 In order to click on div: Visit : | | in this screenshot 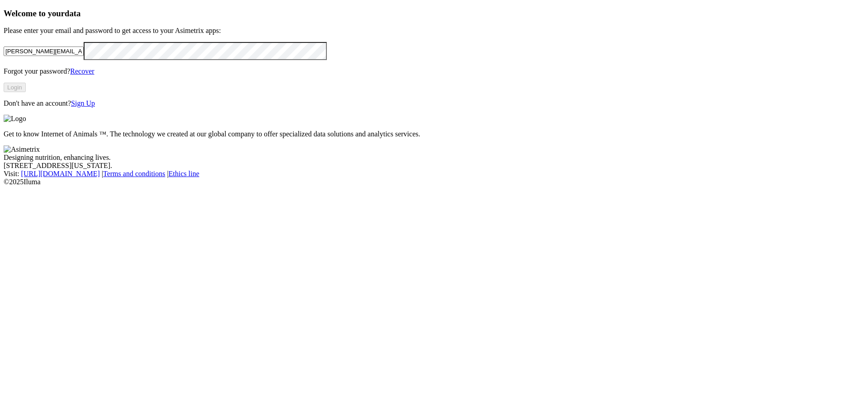, I will do `click(434, 174)`.